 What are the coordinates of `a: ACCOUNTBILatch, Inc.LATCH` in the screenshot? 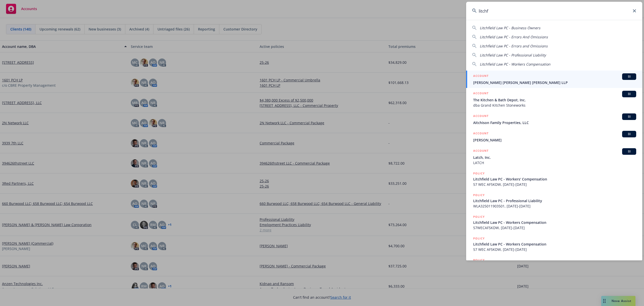 It's located at (554, 157).